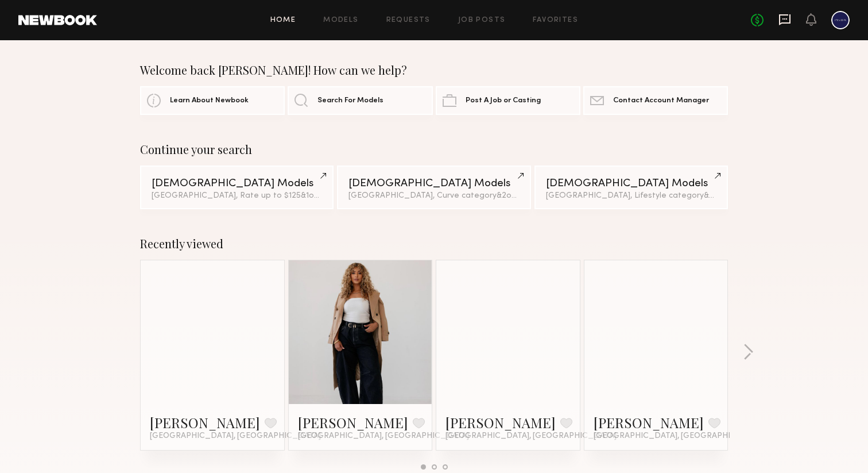 Image resolution: width=868 pixels, height=473 pixels. Describe the element at coordinates (434, 150) in the screenshot. I see `div: Continue your search` at that location.